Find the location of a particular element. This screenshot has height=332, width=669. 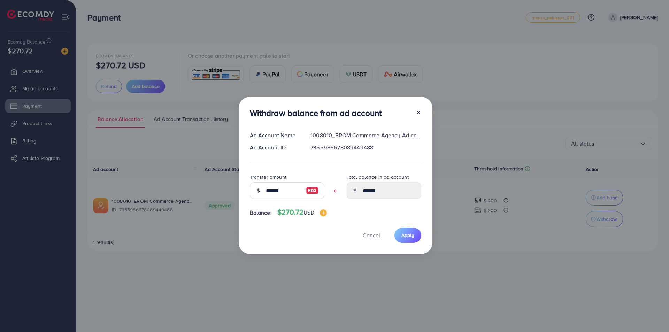

span: Apply is located at coordinates (408, 235).